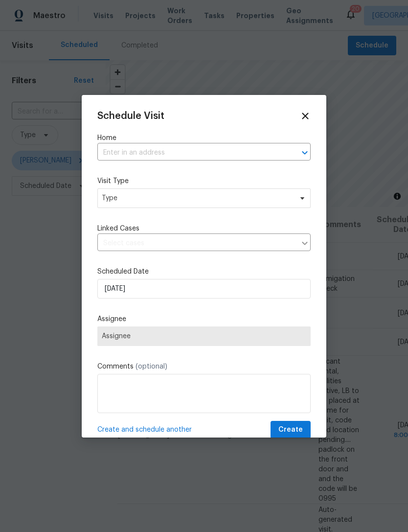 The image size is (408, 532). I want to click on span: Create, so click(290, 430).